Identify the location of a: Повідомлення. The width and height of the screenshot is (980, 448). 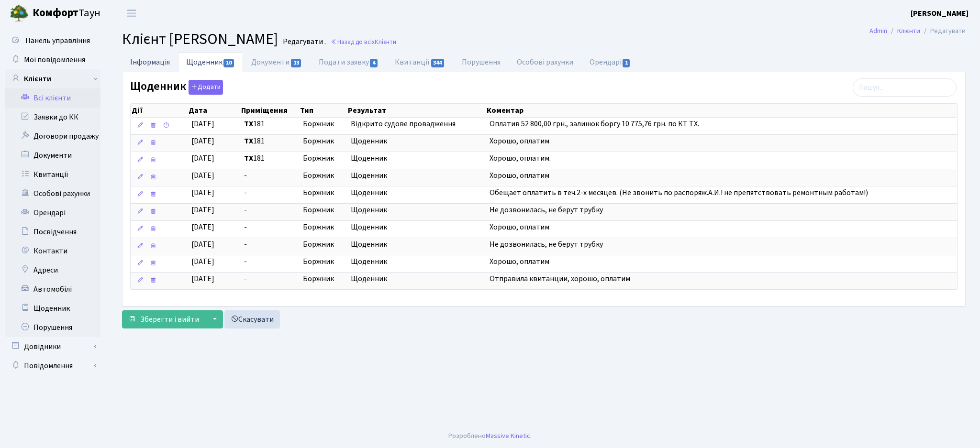
(53, 366).